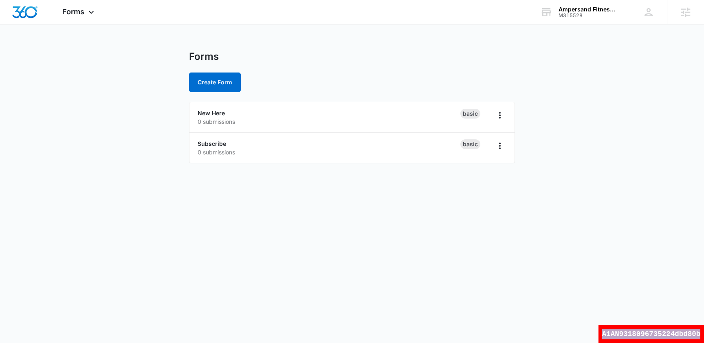 This screenshot has width=704, height=343. Describe the element at coordinates (204, 57) in the screenshot. I see `h1: Forms` at that location.